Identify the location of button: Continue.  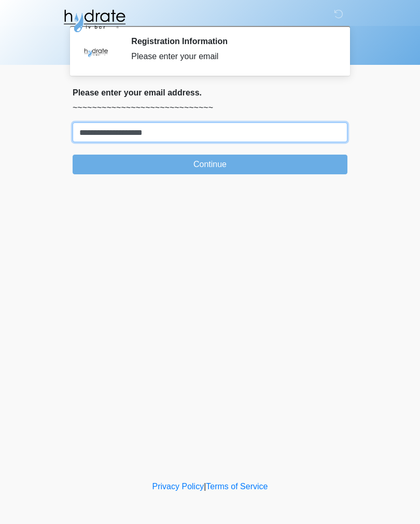
(210, 165).